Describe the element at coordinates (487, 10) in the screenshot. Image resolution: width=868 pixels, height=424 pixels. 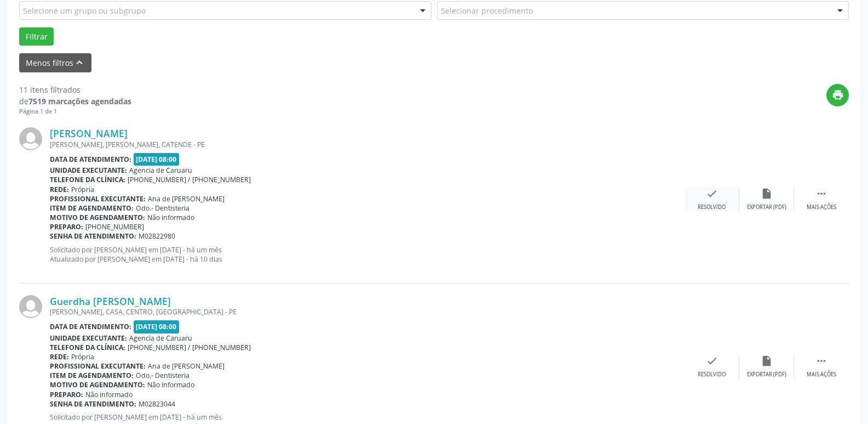
I see `span: Selecionar procedimento` at that location.